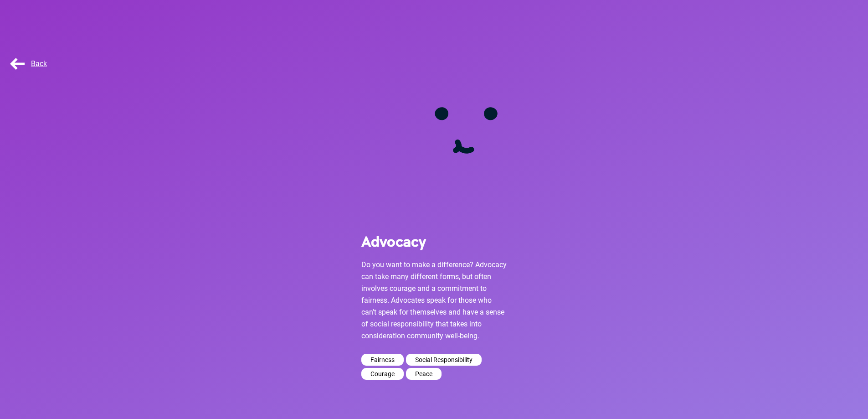 The width and height of the screenshot is (868, 419). I want to click on div: Social Responsibility, so click(444, 360).